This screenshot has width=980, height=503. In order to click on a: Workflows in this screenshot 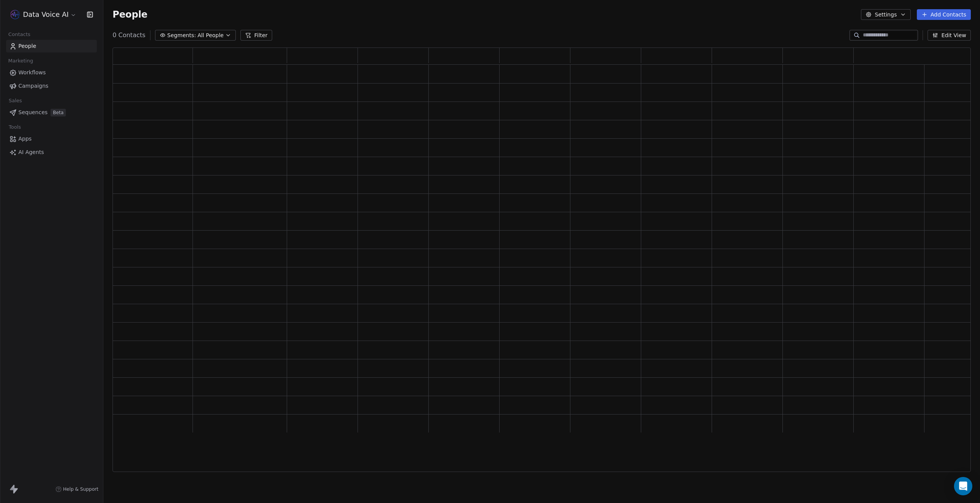, I will do `click(51, 72)`.